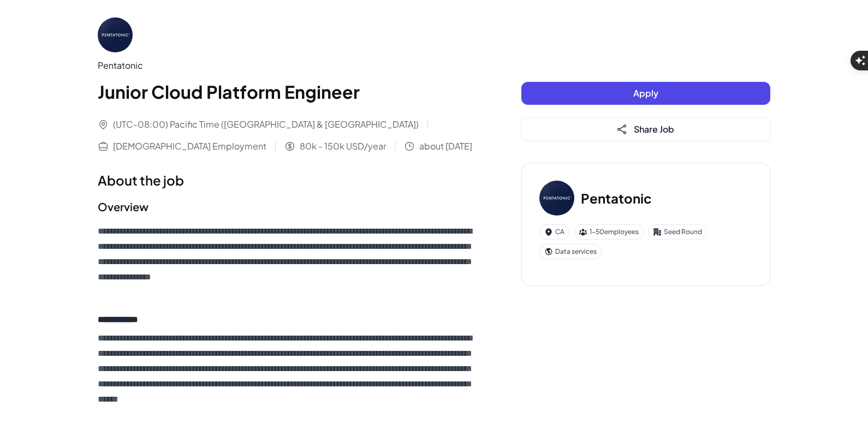  What do you see at coordinates (554, 231) in the screenshot?
I see `div: CA` at bounding box center [554, 231].